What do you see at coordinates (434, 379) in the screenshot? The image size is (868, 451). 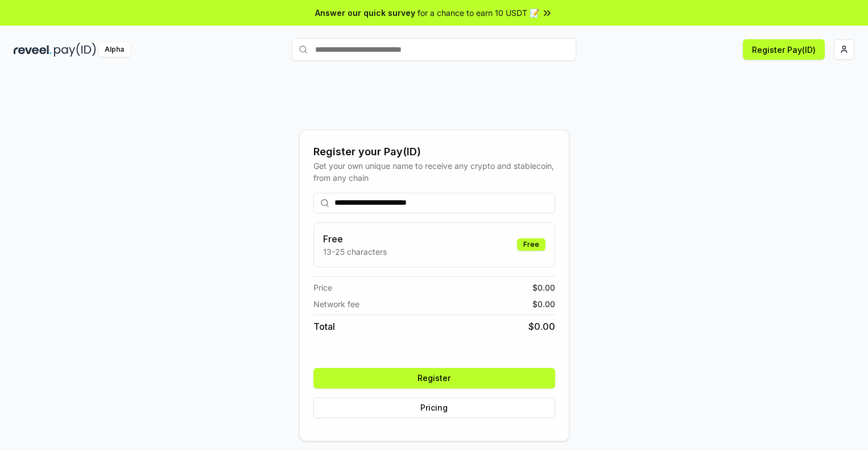 I see `button: Register` at bounding box center [434, 379].